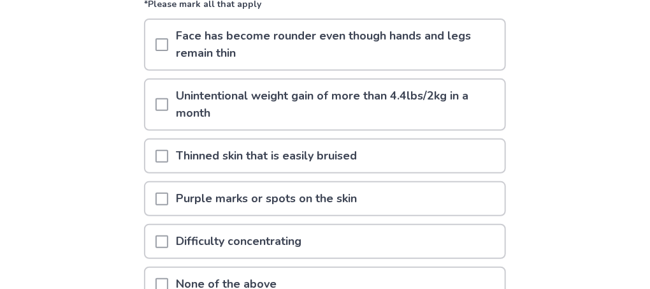 This screenshot has width=650, height=289. I want to click on p: Difficulty concentrating, so click(238, 241).